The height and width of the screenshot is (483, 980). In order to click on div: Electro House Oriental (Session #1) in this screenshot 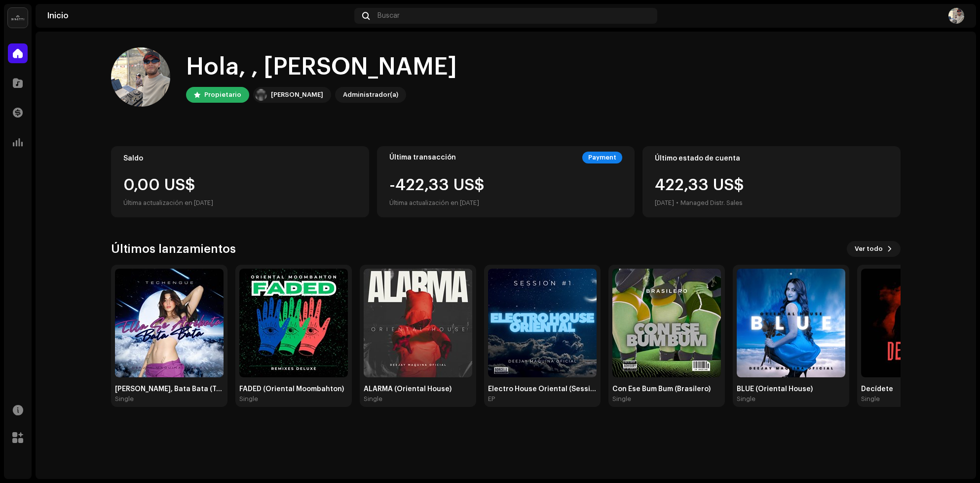, I will do `click(542, 389)`.